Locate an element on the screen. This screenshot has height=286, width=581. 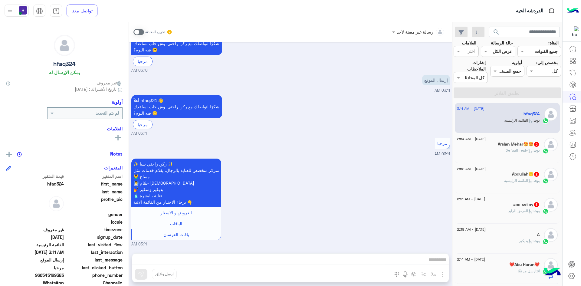
span: 03:10 AM is located at coordinates (140, 71).